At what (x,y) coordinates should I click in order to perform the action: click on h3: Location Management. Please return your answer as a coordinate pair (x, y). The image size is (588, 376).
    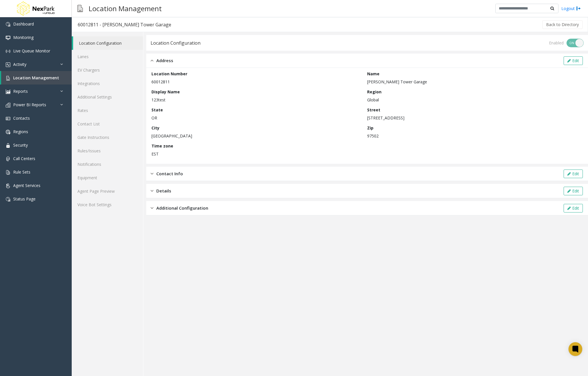
    Looking at the image, I should click on (125, 8).